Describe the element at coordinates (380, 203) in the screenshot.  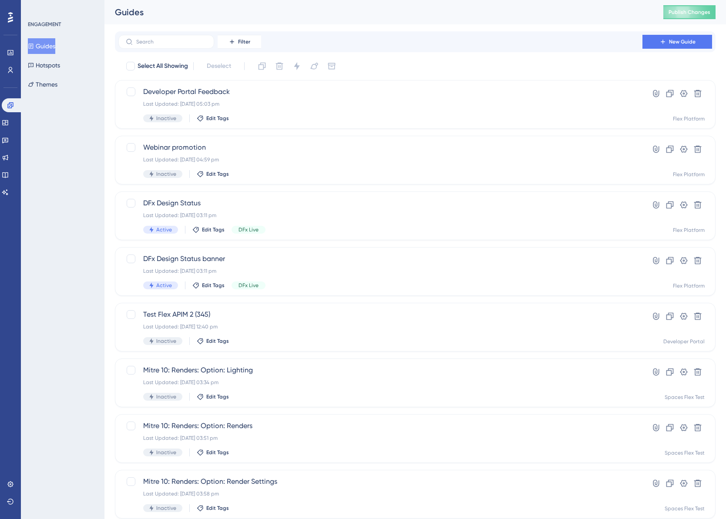
I see `span: DFx Design Status` at that location.